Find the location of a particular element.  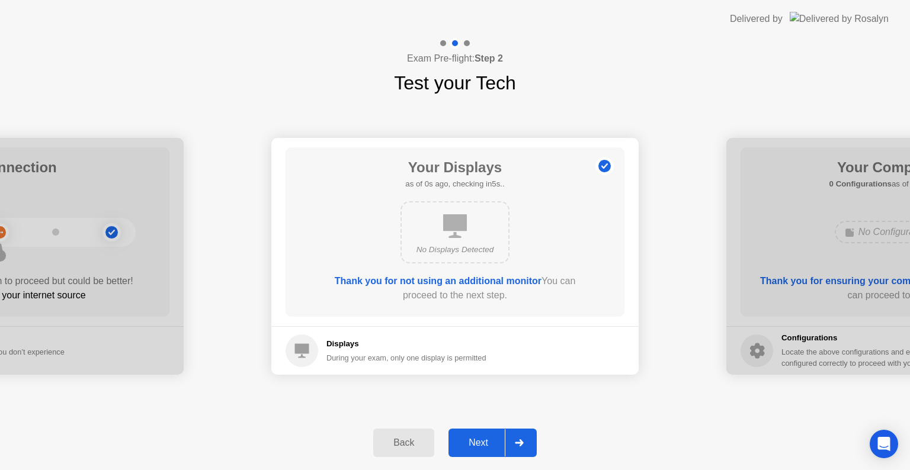

div: During your exam, only one display is permitted is located at coordinates (406, 358).